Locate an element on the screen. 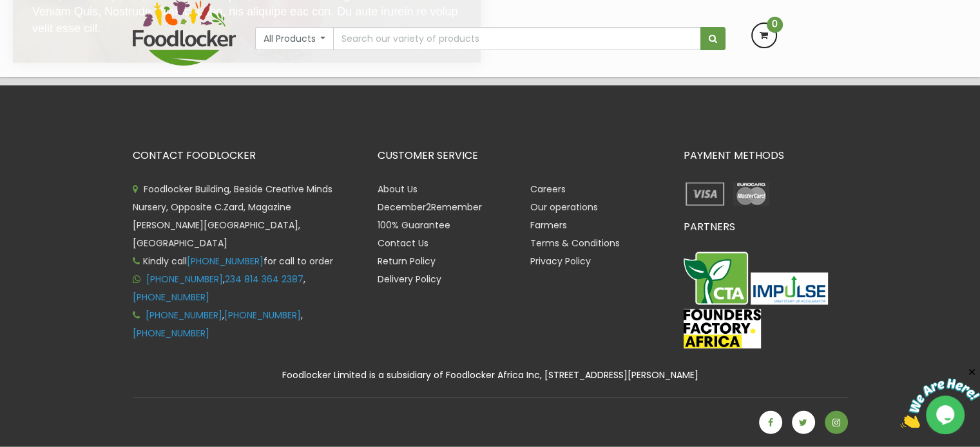 The height and width of the screenshot is (447, 980). input: Search our variety of products is located at coordinates (516, 39).